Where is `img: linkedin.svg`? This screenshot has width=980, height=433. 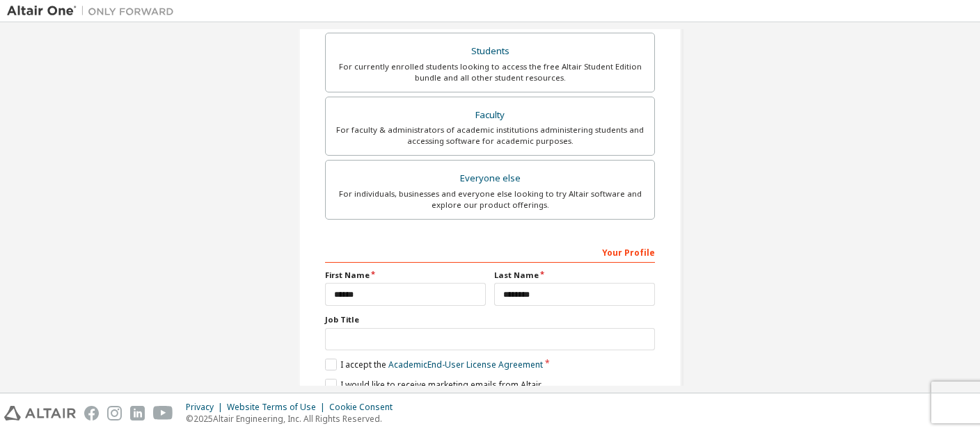
img: linkedin.svg is located at coordinates (137, 413).